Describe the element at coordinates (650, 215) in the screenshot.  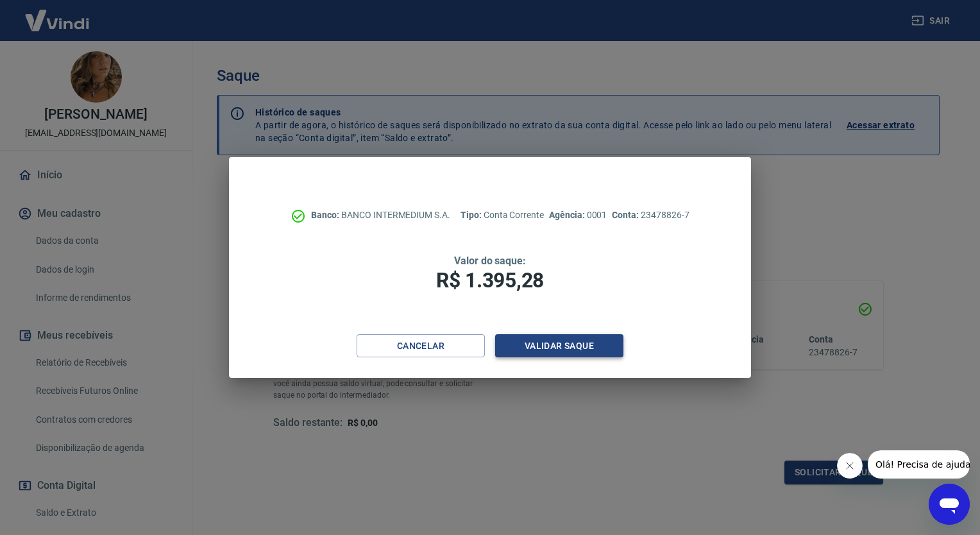
I see `p: 23478826-7` at that location.